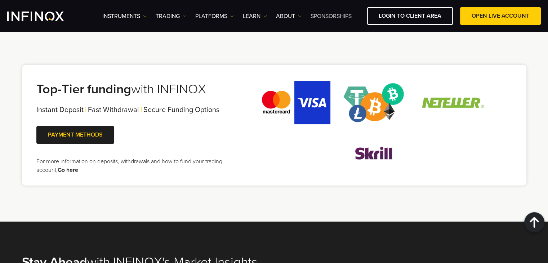 This screenshot has width=548, height=263. Describe the element at coordinates (100, 45) in the screenshot. I see `div: Palavras-chave` at that location.